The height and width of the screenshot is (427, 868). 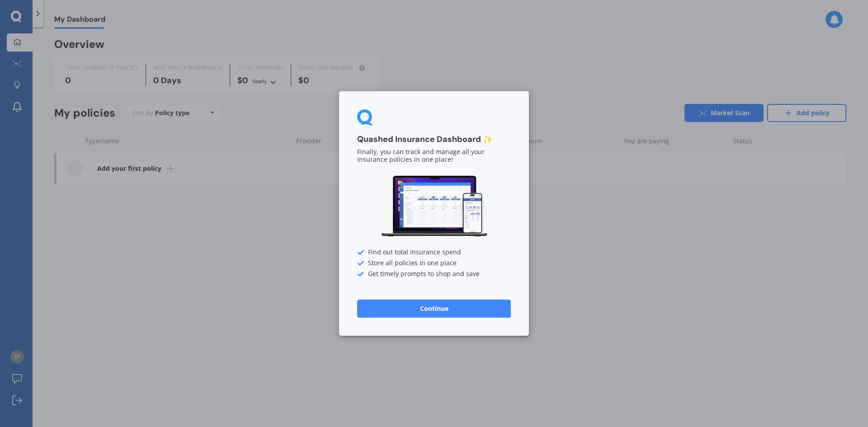 What do you see at coordinates (434, 264) in the screenshot?
I see `div: Store all policies in one place` at bounding box center [434, 264].